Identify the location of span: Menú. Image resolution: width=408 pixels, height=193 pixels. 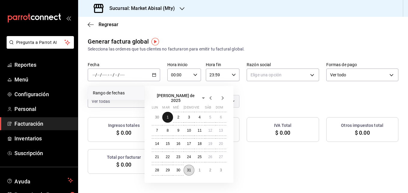
(44, 79).